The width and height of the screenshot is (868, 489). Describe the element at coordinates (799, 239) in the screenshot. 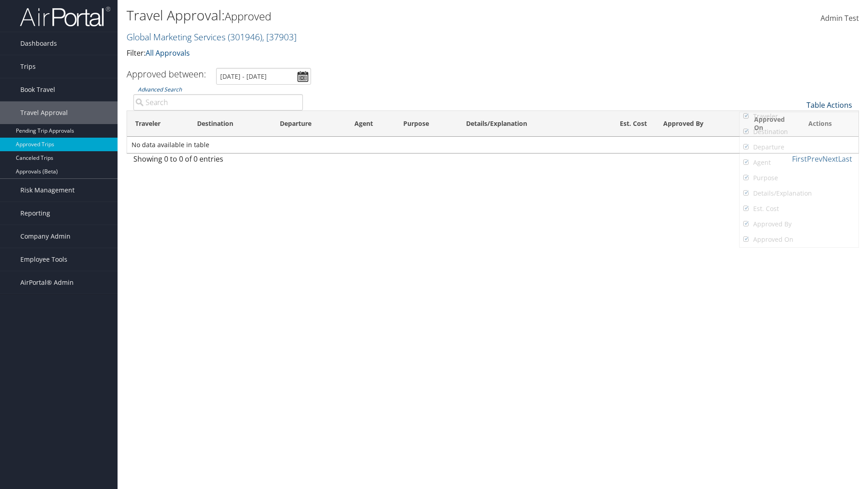

I see `a: Approved On` at that location.